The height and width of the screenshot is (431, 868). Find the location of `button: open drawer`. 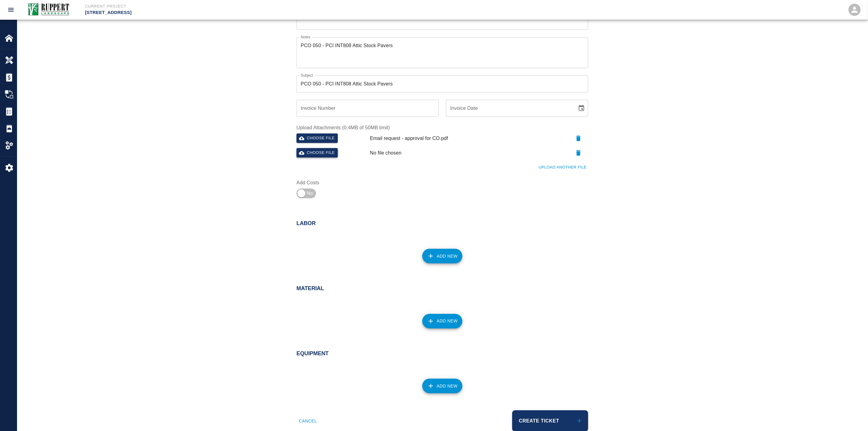

button: open drawer is located at coordinates (11, 9).